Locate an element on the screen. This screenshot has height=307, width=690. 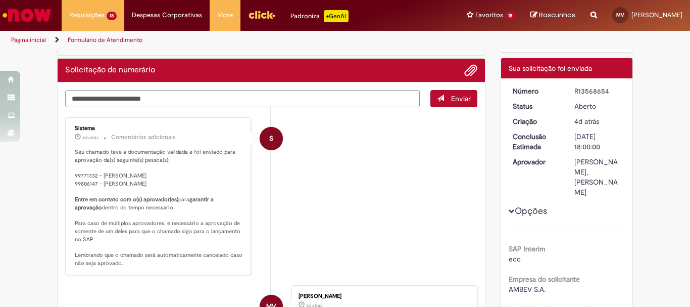
b: Empresa do solicitante is located at coordinates (544, 279).